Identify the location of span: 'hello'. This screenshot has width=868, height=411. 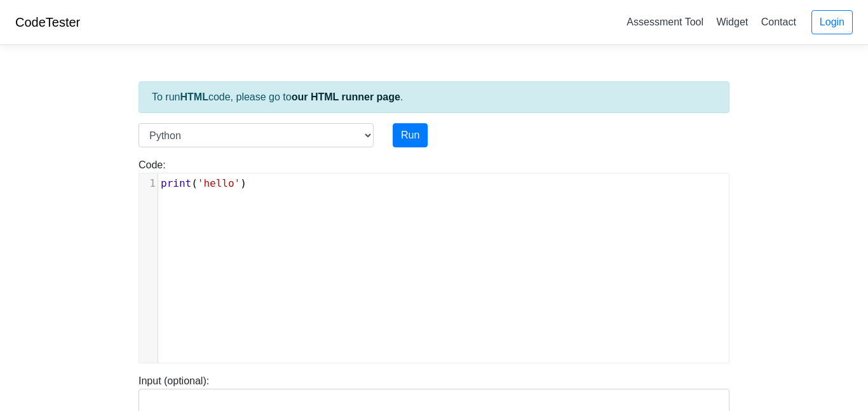
(218, 183).